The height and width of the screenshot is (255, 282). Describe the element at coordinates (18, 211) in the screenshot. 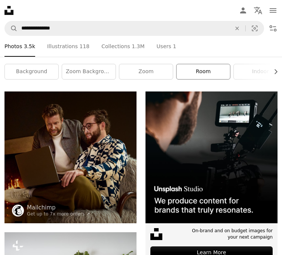

I see `a: Go to Mailchimp's profile` at that location.